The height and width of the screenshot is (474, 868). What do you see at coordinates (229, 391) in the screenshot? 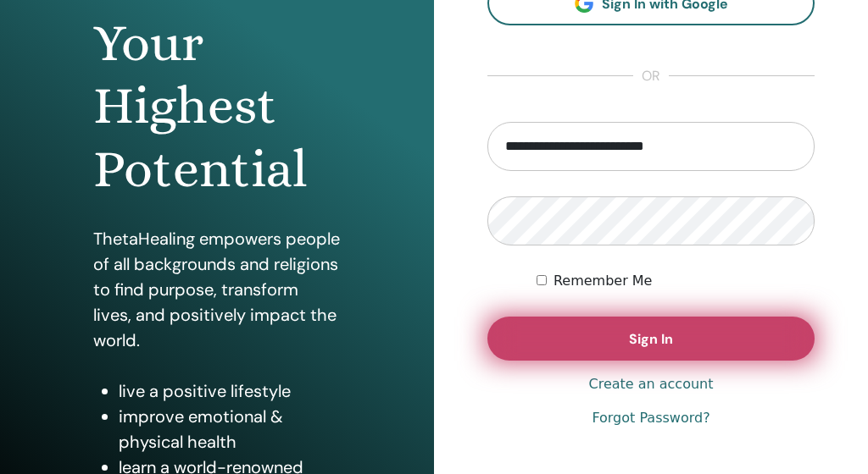
I see `li: live a positive lifestyle` at bounding box center [229, 391].